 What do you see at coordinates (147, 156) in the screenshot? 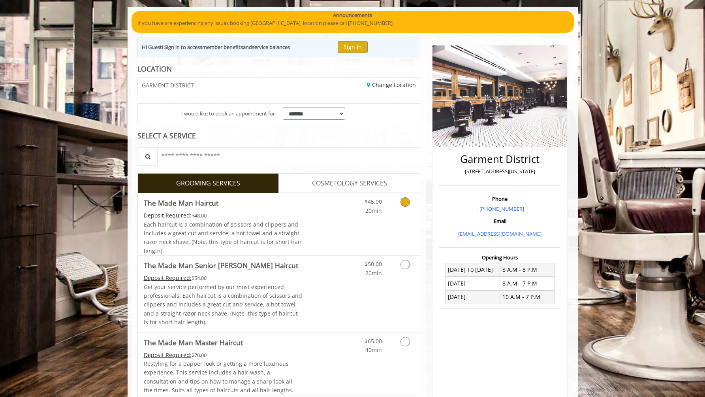
I see `button: Service Search` at bounding box center [147, 156].